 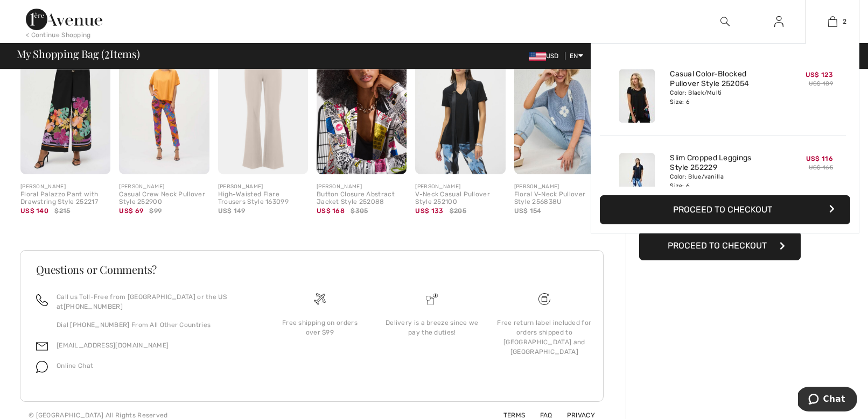 I want to click on img: Button Closure Abstract Jacket Style 252088, so click(x=361, y=106).